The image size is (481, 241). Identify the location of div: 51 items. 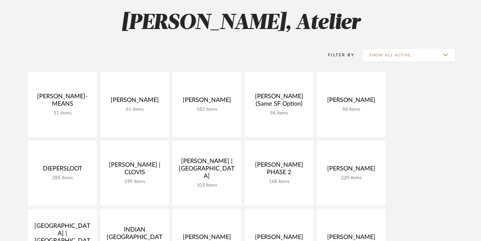
(62, 113).